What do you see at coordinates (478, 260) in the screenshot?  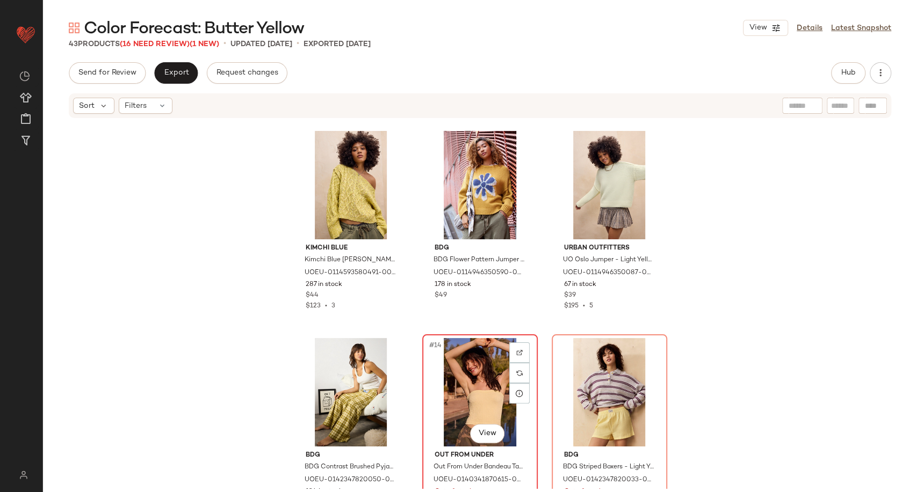 I see `span: BDG Flower Pattern Jumper - Gold M at Urban Outfitters` at bounding box center [478, 260].